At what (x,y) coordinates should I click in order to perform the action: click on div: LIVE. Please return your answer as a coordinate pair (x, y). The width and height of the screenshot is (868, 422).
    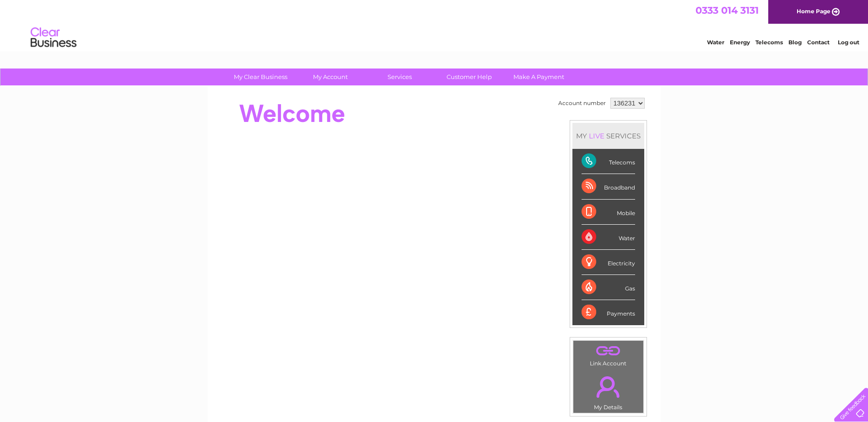
    Looking at the image, I should click on (597, 135).